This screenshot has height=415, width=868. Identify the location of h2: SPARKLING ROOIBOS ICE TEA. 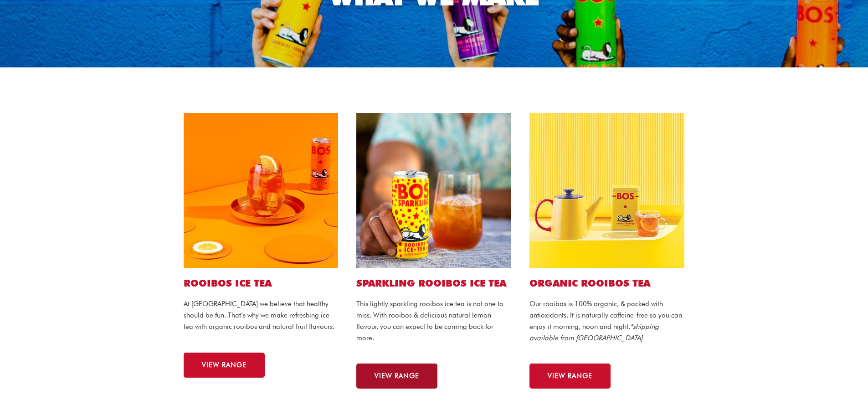
(434, 283).